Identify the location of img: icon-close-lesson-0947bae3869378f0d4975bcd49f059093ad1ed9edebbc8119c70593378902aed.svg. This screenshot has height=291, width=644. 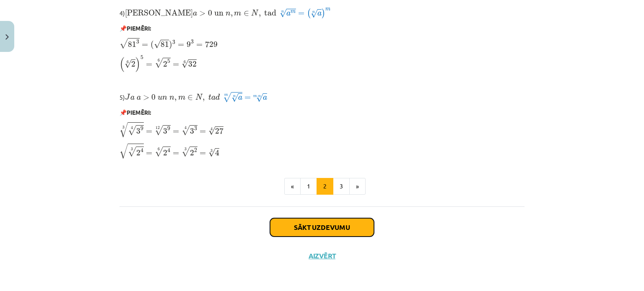
(7, 37).